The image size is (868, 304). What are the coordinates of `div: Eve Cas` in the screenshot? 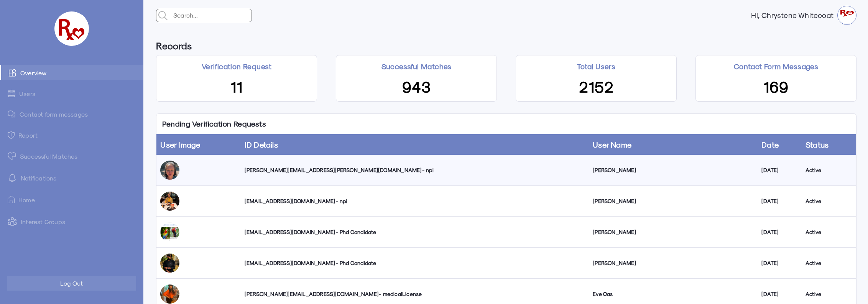 It's located at (673, 294).